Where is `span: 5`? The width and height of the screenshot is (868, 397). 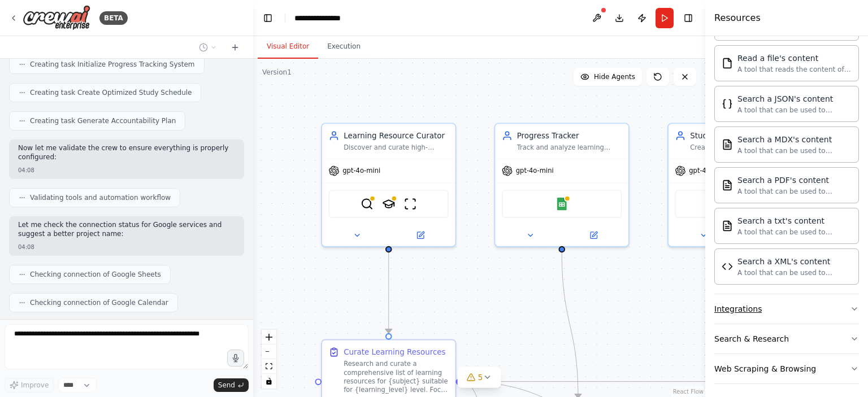
span: 5 is located at coordinates (480, 377).